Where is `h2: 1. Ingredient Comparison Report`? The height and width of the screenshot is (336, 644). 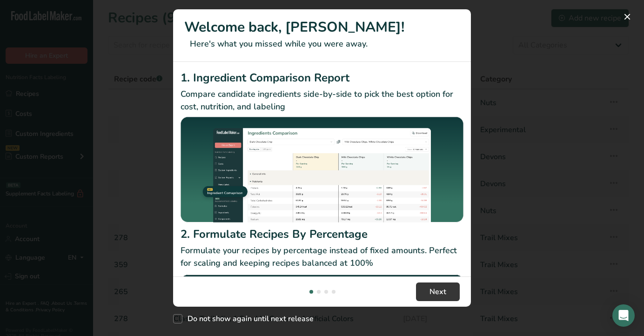 h2: 1. Ingredient Comparison Report is located at coordinates (322, 78).